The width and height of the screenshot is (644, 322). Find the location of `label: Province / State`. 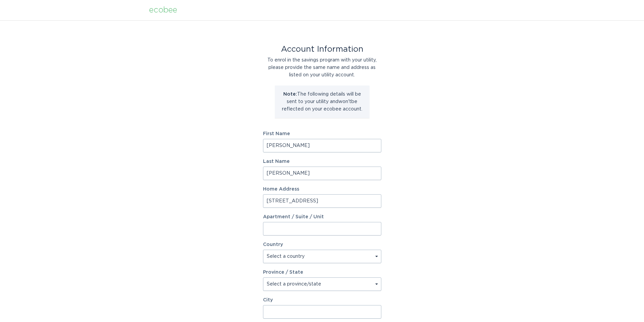

label: Province / State is located at coordinates (283, 272).